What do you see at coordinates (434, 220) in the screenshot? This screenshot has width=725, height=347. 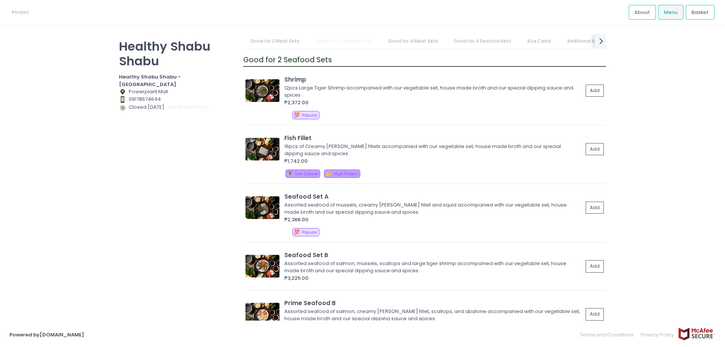 I see `div: ₱2,366.00` at bounding box center [434, 220].